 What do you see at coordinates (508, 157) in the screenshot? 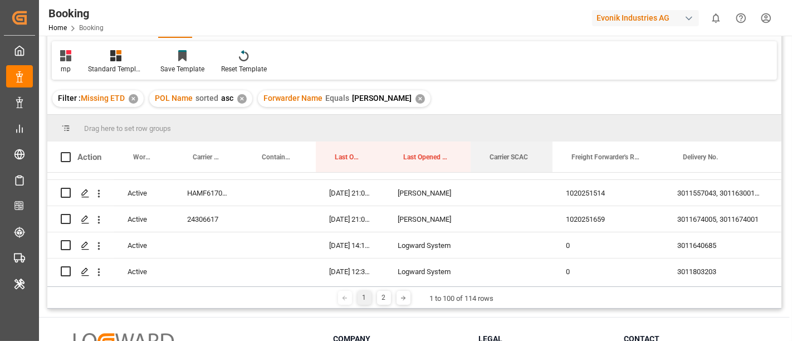
I see `span: Carrier SCAC` at bounding box center [508, 157].